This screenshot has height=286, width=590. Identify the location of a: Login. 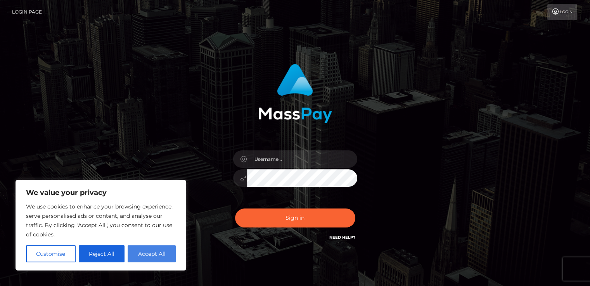
(562, 12).